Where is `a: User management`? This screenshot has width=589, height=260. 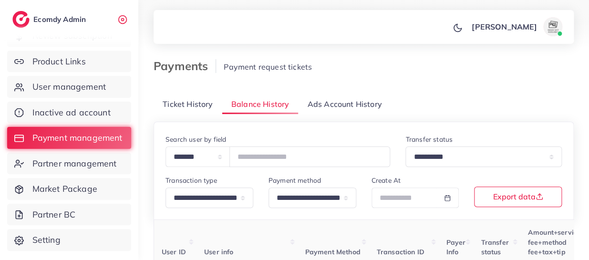 a: User management is located at coordinates (69, 87).